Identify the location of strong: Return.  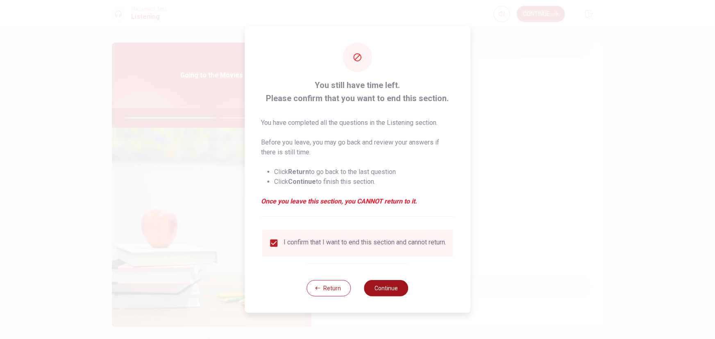
(298, 172).